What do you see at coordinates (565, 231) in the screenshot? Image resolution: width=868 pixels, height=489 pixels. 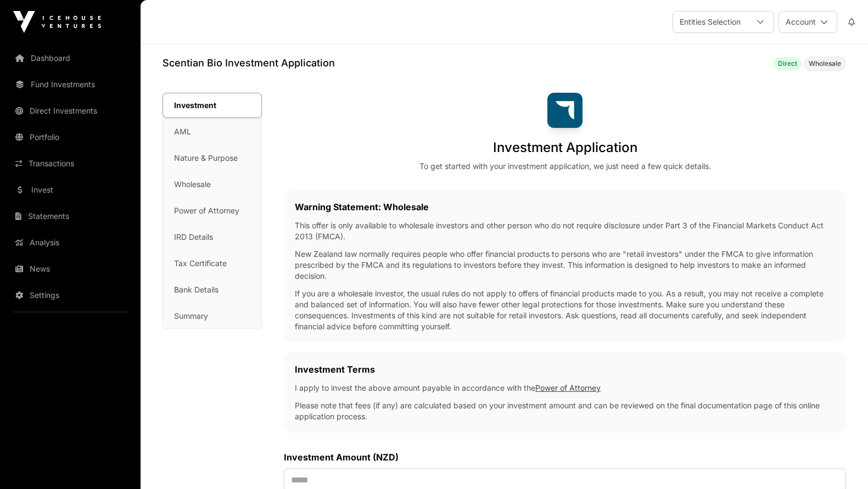 I see `p: This offer is only available to wholesale investors and other person who do not require disclosur...` at bounding box center [565, 231].